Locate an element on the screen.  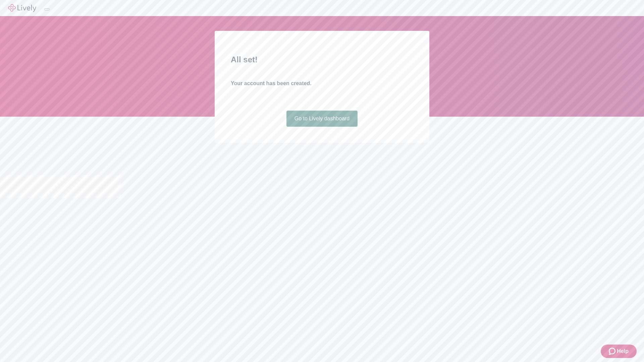
a: Go to Lively dashboard is located at coordinates (322, 119).